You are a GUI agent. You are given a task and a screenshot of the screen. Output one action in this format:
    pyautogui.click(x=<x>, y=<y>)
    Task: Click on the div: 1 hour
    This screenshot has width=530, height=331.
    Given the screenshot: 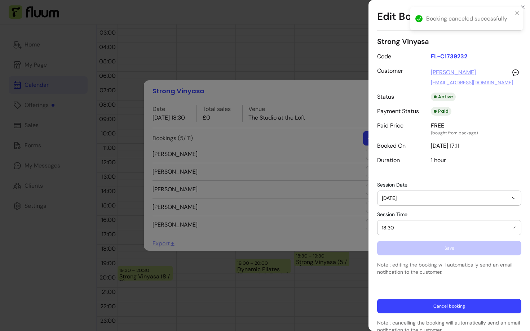 What is the action you would take?
    pyautogui.click(x=473, y=160)
    